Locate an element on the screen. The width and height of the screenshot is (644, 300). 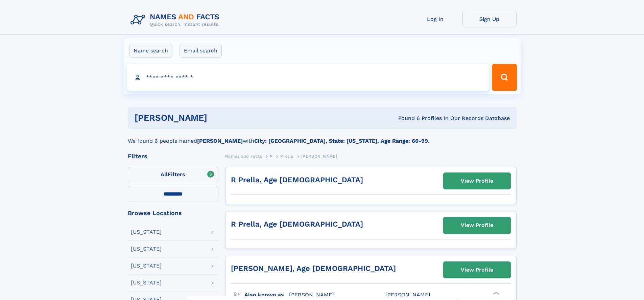
span: P is located at coordinates (271, 156).